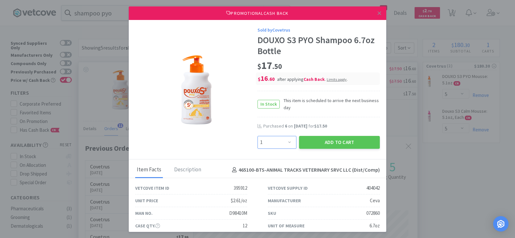 This screenshot has height=238, width=515. Describe the element at coordinates (286, 126) in the screenshot. I see `span: 6` at that location.